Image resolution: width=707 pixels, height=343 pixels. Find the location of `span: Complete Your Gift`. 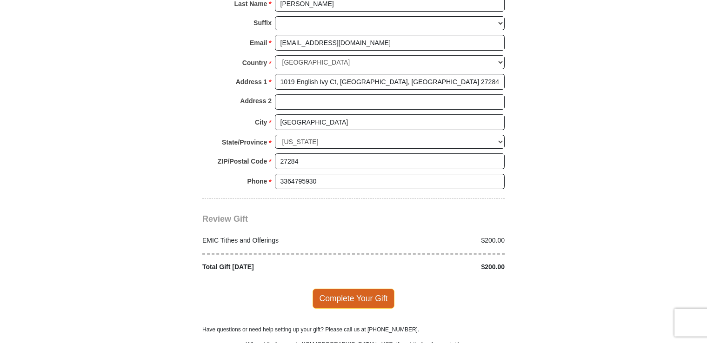

span: Complete Your Gift is located at coordinates (353, 299).